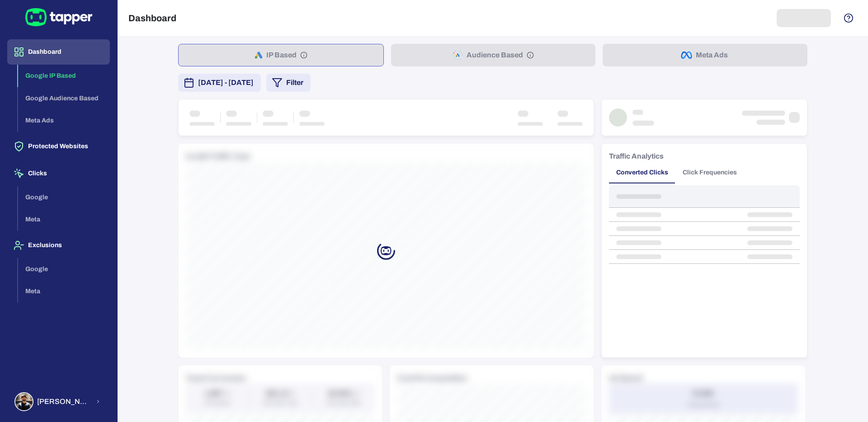 The image size is (868, 422). I want to click on h5: Dashboard, so click(152, 18).